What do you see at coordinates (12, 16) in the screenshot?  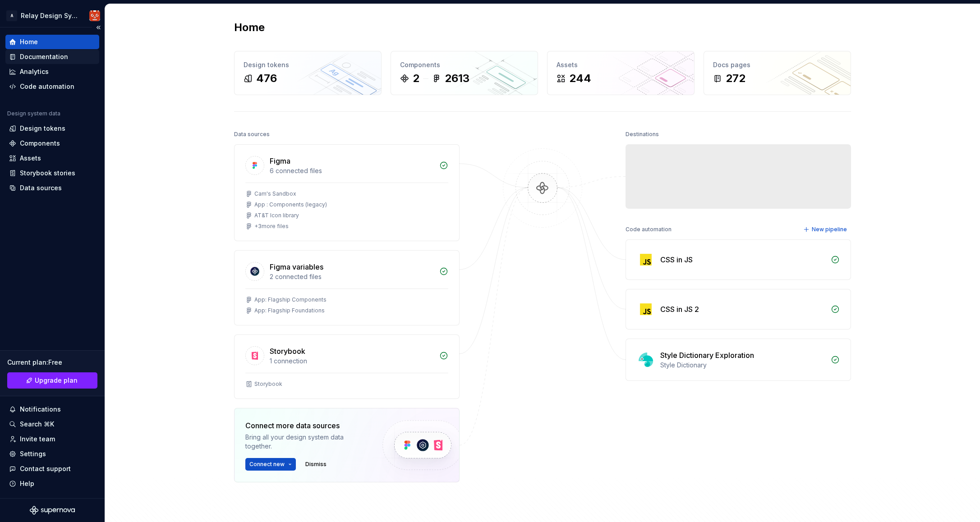 I see `div: A` at bounding box center [12, 16].